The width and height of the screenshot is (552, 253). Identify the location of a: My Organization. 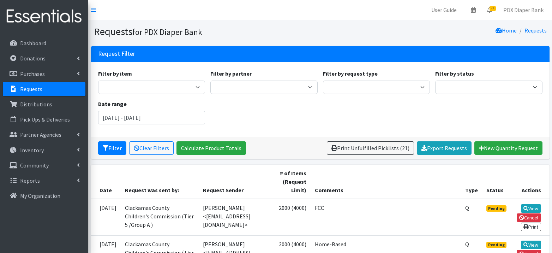
(44, 195).